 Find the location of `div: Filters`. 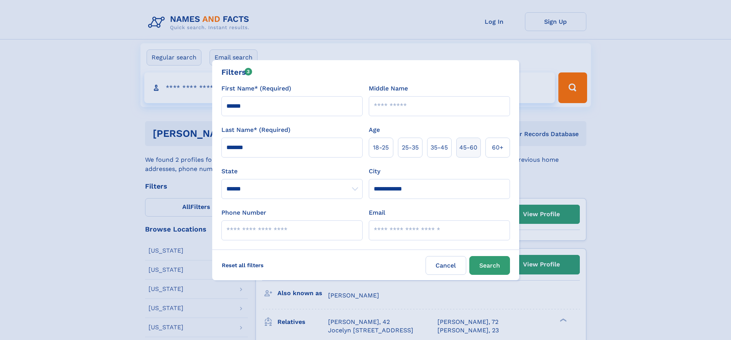

div: Filters is located at coordinates (237, 72).